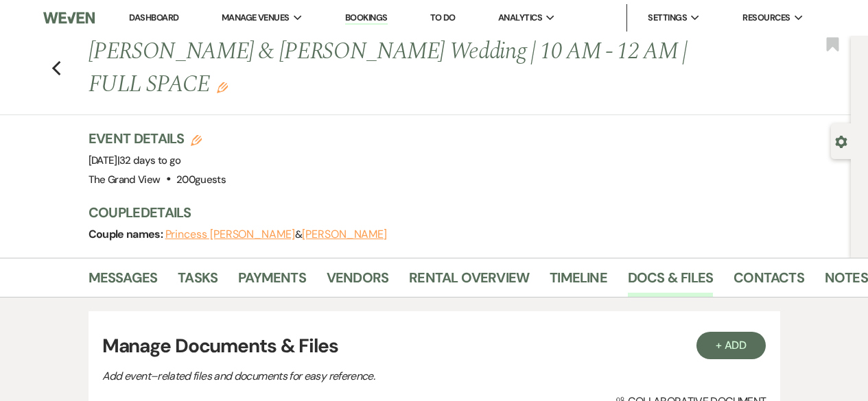  Describe the element at coordinates (157, 138) in the screenshot. I see `h3: Event Details` at that location.